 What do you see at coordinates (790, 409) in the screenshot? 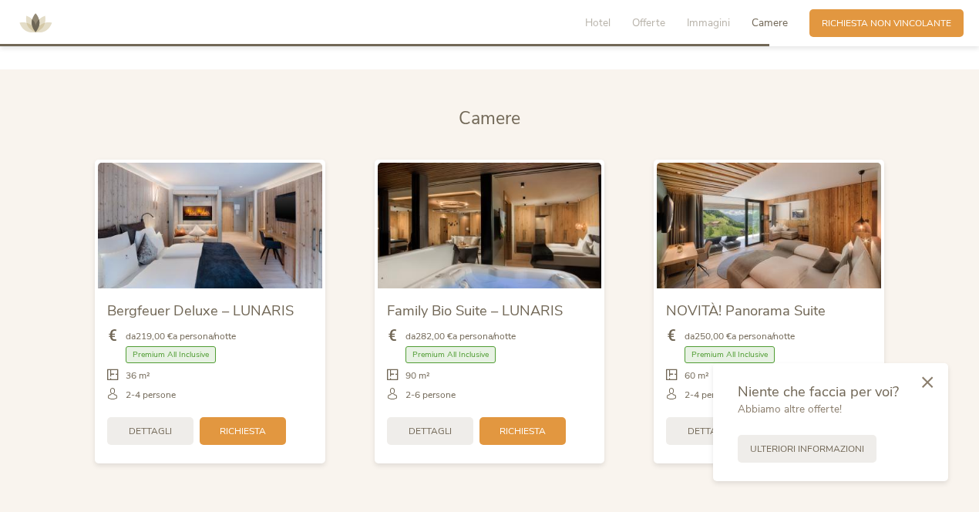
I see `span: Abbiamo altre offerte!` at bounding box center [790, 409].